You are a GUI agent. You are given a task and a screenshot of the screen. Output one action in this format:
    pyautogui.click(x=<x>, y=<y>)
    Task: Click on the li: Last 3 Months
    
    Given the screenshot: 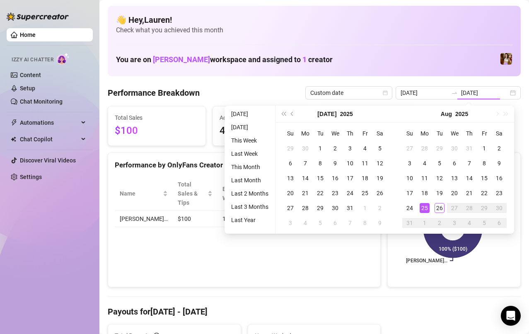 What is the action you would take?
    pyautogui.click(x=250, y=207)
    